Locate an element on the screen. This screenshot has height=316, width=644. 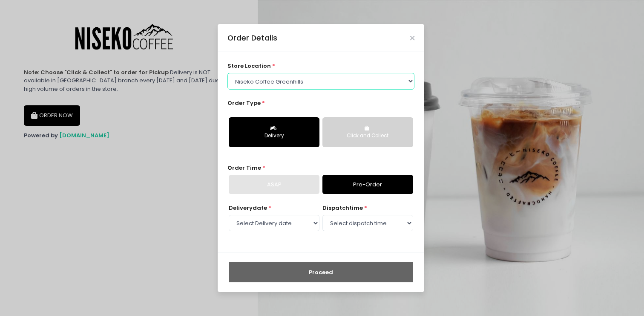
span: Order Time is located at coordinates (244, 168).